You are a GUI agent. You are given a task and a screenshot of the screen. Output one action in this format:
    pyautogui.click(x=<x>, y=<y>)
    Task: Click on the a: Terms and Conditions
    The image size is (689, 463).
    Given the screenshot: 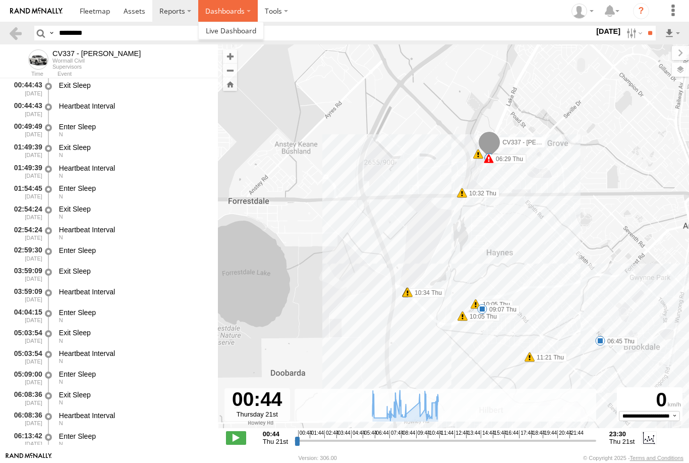 What is the action you would take?
    pyautogui.click(x=657, y=458)
    